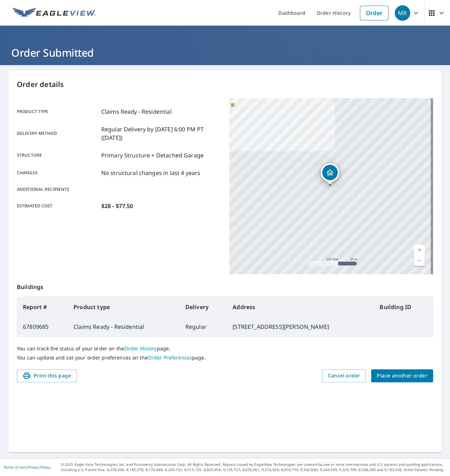  Describe the element at coordinates (54, 13) in the screenshot. I see `img: EV Logo` at that location.